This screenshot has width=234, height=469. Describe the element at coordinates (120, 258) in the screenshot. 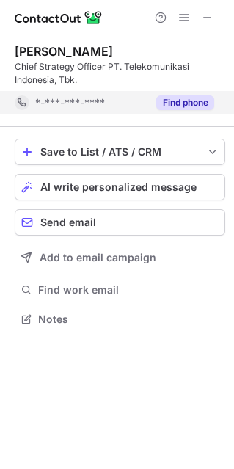

I see `button: Add to email campaign` at that location.